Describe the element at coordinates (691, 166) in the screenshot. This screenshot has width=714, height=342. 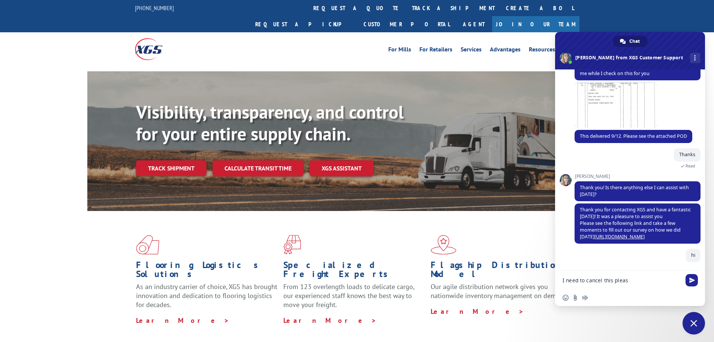
I see `span: Read` at that location.